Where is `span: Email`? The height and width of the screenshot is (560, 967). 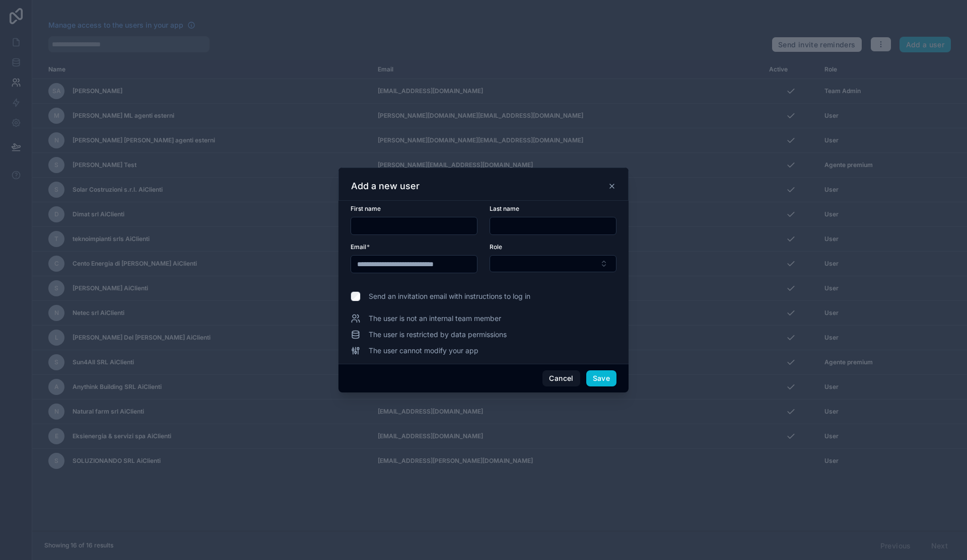
span: Email is located at coordinates (358, 246).